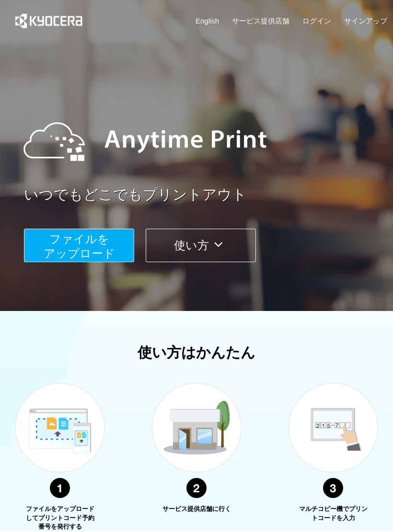  I want to click on button: ファイルを​​アップロード, so click(79, 245).